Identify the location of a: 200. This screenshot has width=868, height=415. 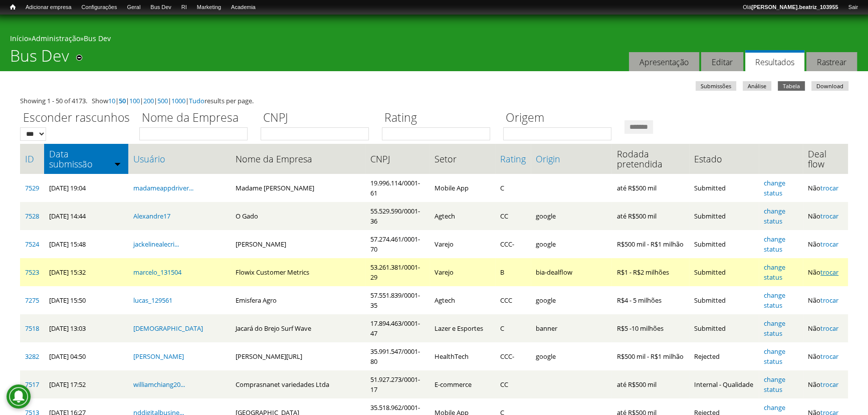
(148, 101).